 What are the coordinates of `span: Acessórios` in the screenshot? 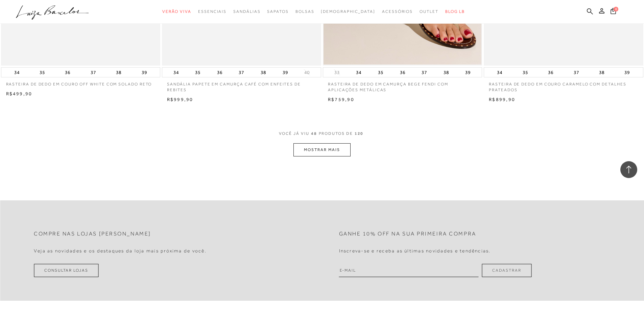 It's located at (398, 12).